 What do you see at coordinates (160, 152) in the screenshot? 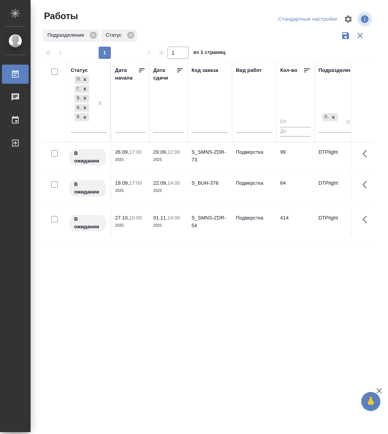
I see `p: 29.09,` at bounding box center [160, 152].